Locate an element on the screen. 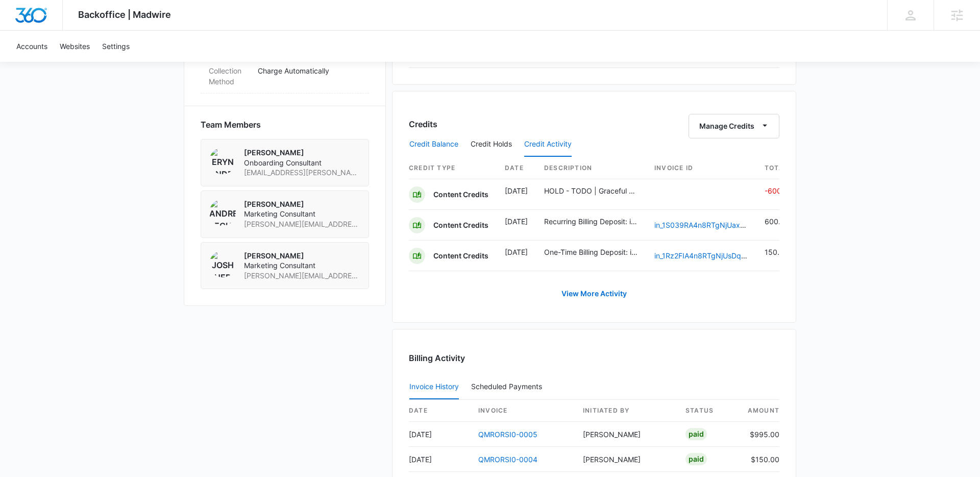  a: Accounts is located at coordinates (32, 46).